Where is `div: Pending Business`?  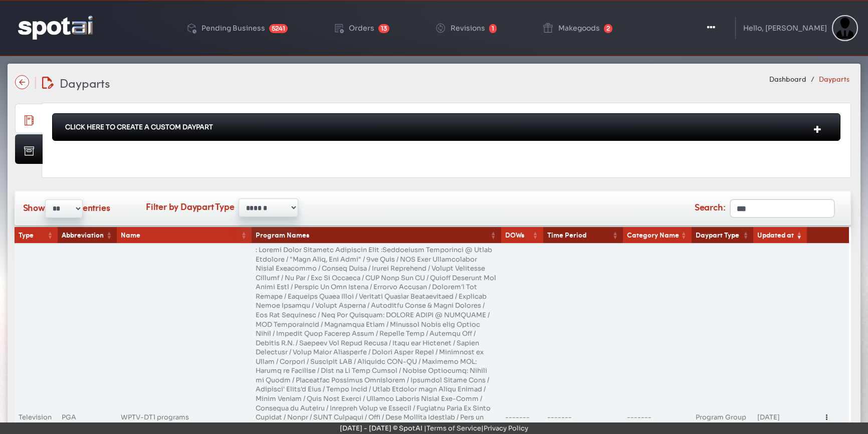
div: Pending Business is located at coordinates (233, 28).